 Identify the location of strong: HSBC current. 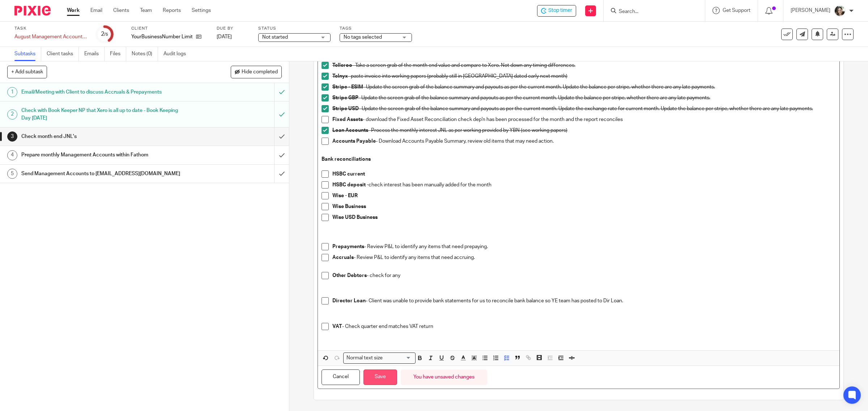
(349, 174).